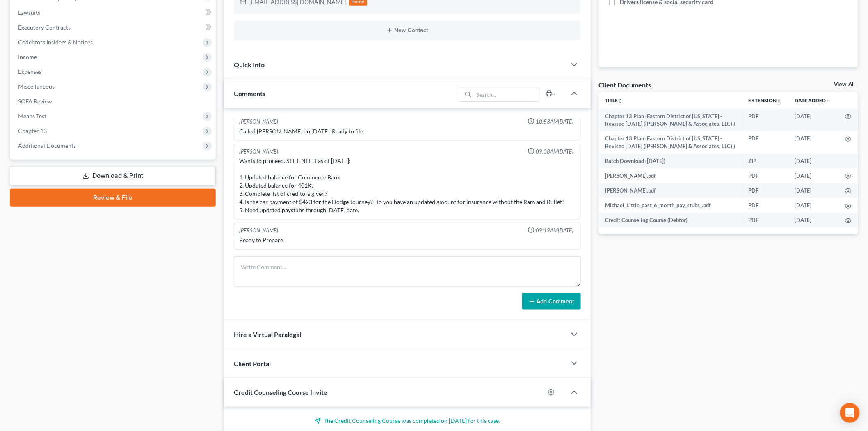 This screenshot has height=431, width=868. Describe the element at coordinates (114, 28) in the screenshot. I see `a: Executory Contracts` at that location.